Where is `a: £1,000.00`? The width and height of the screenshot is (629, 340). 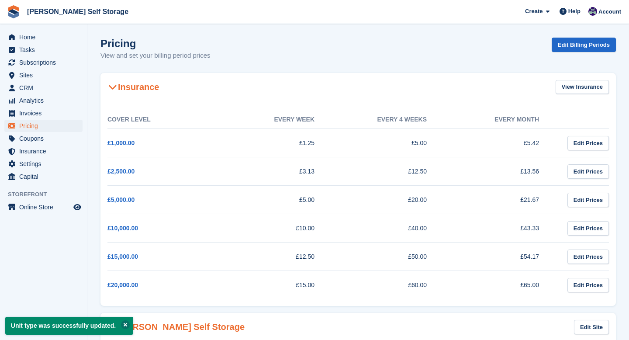
a: £1,000.00 is located at coordinates (121, 143).